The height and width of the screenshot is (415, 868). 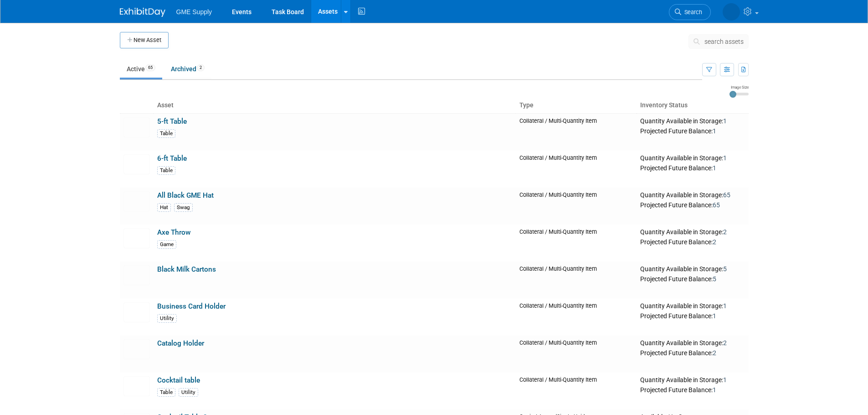 I want to click on a: All Black GME Hat, so click(x=186, y=195).